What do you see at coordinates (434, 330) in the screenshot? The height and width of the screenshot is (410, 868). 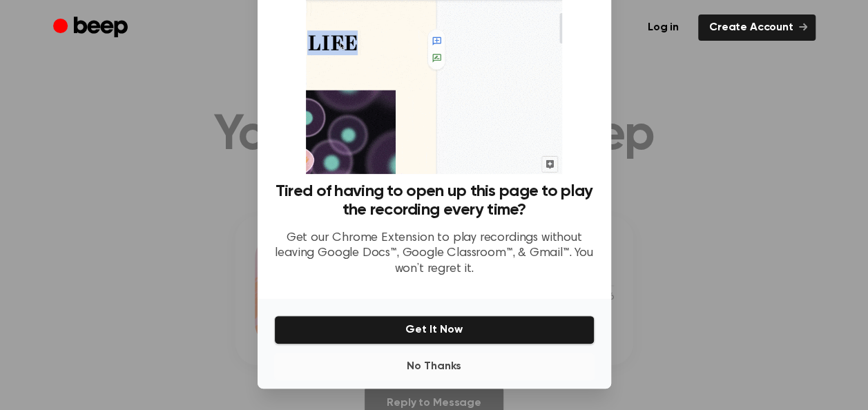 I see `button: Get It Now` at bounding box center [434, 330].